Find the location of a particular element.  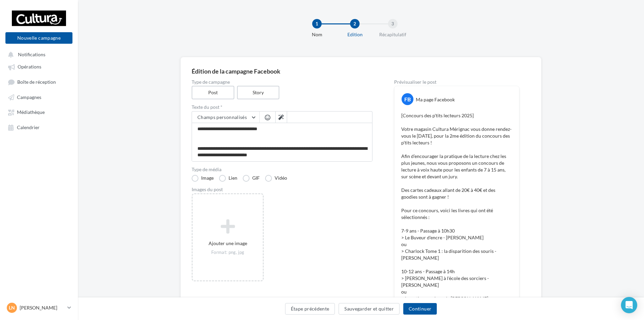

label: GIF is located at coordinates (251, 178).